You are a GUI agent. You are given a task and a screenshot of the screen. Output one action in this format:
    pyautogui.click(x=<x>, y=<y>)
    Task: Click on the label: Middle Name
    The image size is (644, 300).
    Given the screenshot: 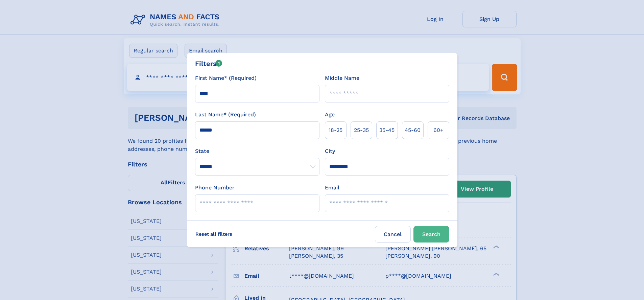 What is the action you would take?
    pyautogui.click(x=342, y=78)
    